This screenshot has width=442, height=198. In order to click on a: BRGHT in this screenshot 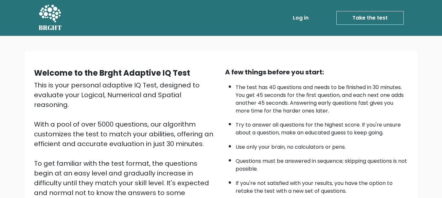, I will do `click(50, 18)`.